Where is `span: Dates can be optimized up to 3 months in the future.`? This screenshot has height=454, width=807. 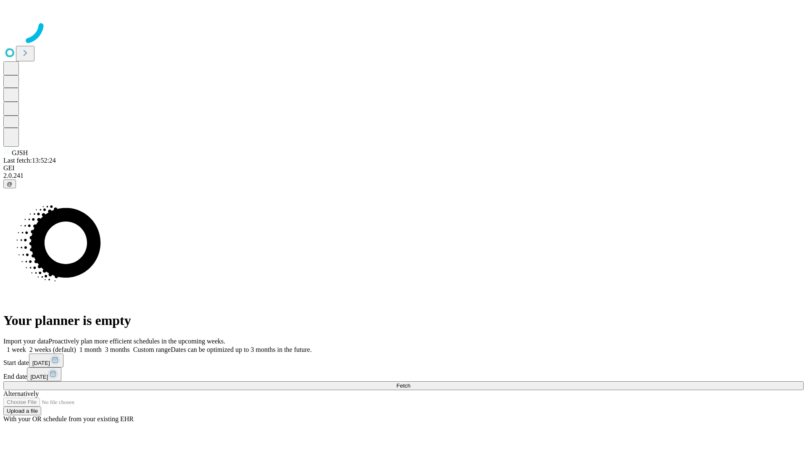
span: Dates can be optimized up to 3 months in the future. is located at coordinates (241, 349).